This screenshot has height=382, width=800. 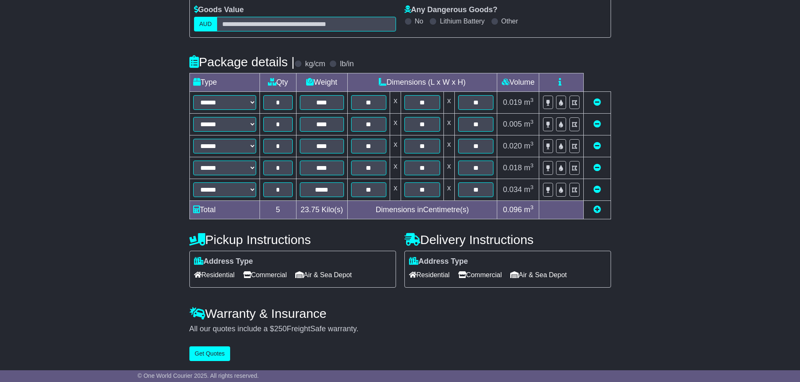 What do you see at coordinates (280, 329) in the screenshot?
I see `span: 250` at bounding box center [280, 329].